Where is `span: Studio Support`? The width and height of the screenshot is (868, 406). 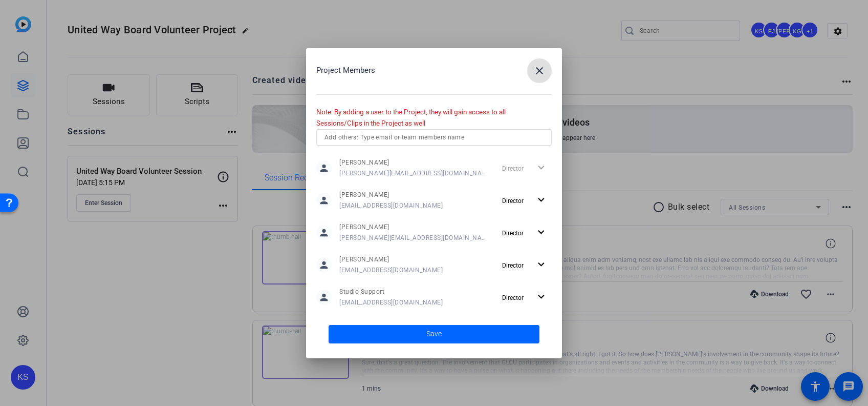 span: Studio Support is located at coordinates (391, 292).